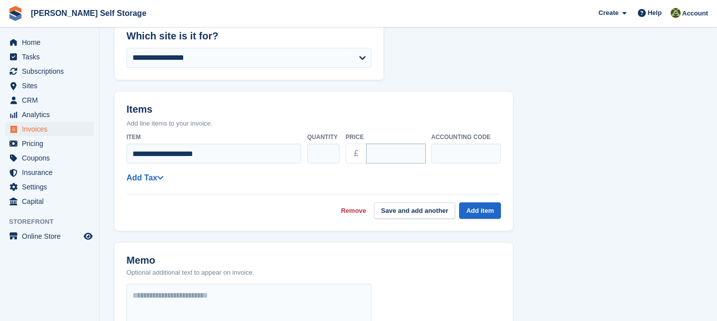 The width and height of the screenshot is (717, 321). I want to click on span: Storefront, so click(54, 221).